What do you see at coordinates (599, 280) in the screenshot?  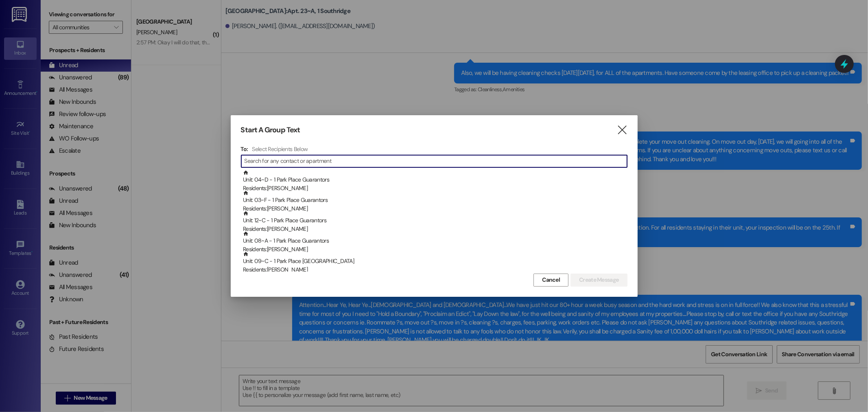 I see `span: Create Message` at bounding box center [599, 280].